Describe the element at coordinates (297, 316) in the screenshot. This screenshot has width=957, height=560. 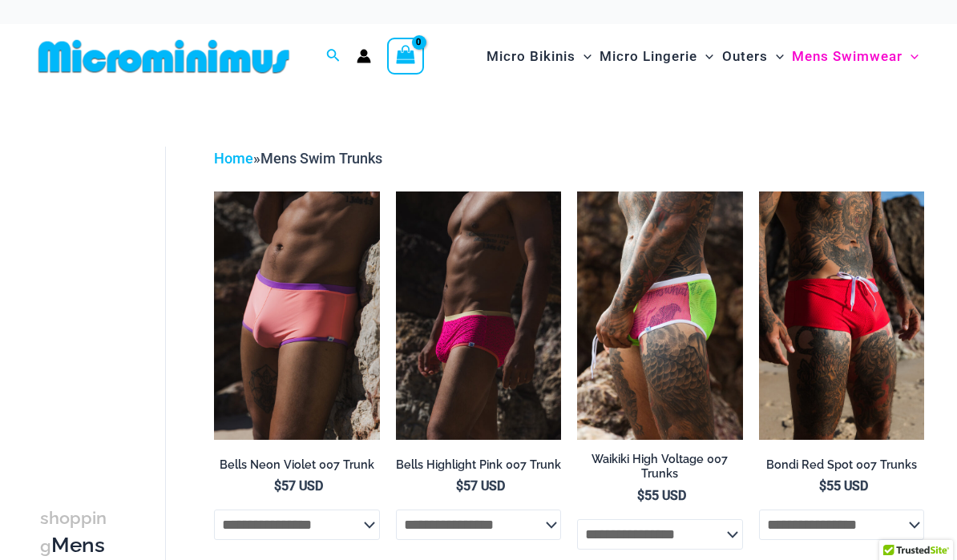
I see `a: Bells Neon Violet 007 Trunk 01Bells Neon Violet 007 Trunk 04Bells Neon Violet 007 Trunk 04` at that location.